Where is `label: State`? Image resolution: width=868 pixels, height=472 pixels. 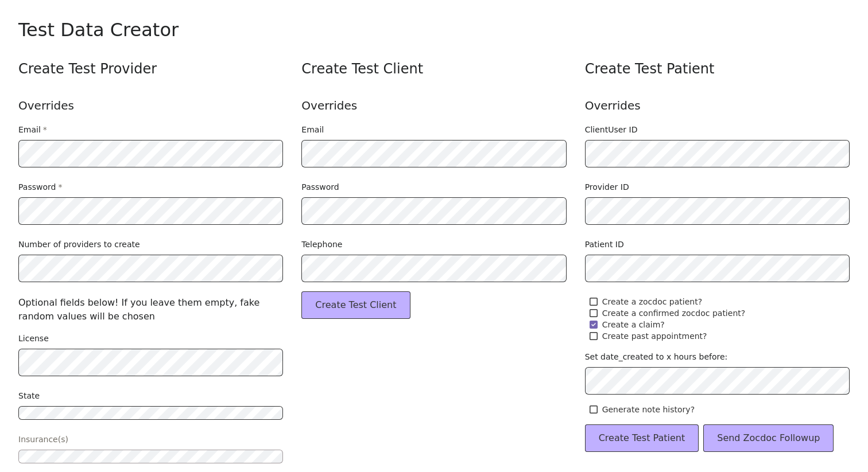
label: State is located at coordinates (29, 396).